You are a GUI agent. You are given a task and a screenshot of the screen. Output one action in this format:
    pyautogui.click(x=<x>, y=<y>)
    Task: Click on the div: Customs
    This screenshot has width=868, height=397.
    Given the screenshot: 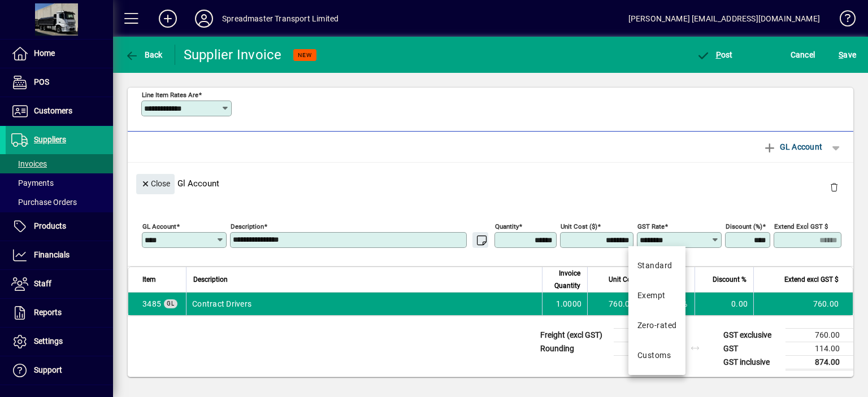 What is the action you would take?
    pyautogui.click(x=654, y=355)
    